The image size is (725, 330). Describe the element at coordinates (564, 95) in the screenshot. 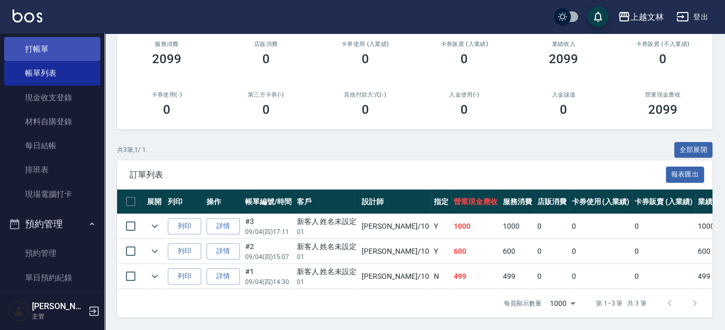

I see `h2: 入金儲值` at that location.